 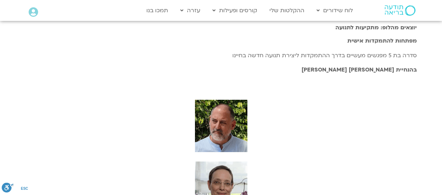 I want to click on a: קורסים ופעילות, so click(x=235, y=10).